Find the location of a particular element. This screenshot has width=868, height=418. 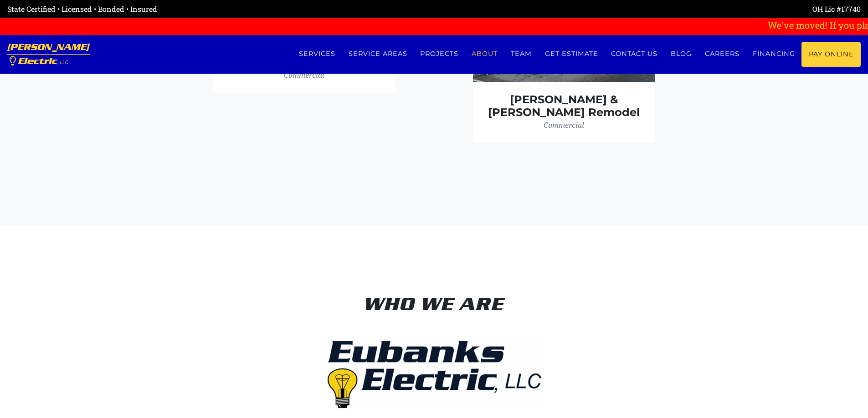

a: Services is located at coordinates (317, 54).